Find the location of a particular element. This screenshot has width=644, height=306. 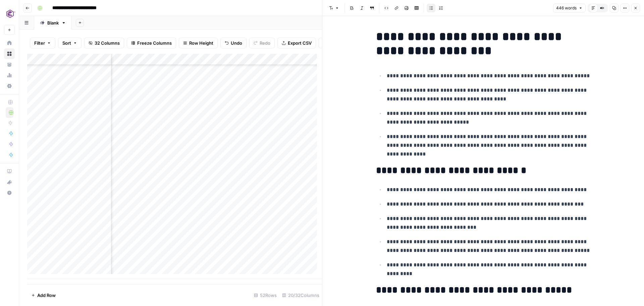

span: 446 words is located at coordinates (566, 8).